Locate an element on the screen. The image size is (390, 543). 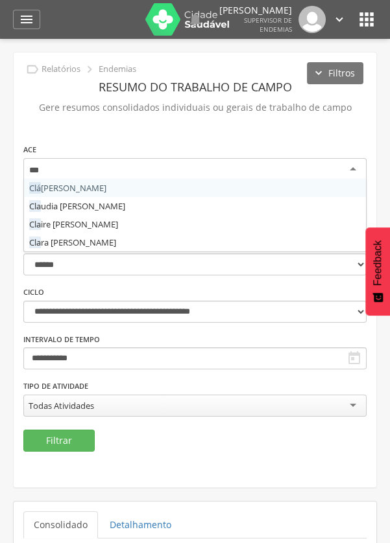
p: Relatórios is located at coordinates (61, 69).